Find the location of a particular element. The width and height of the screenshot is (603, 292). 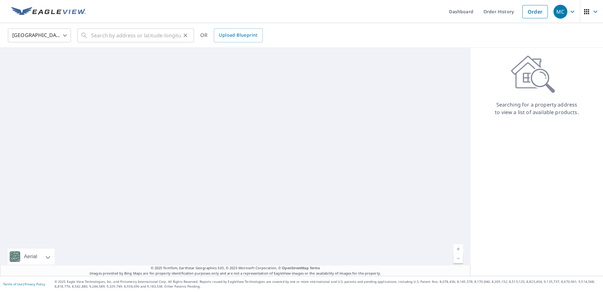

a: Terms of Use is located at coordinates (13, 284).